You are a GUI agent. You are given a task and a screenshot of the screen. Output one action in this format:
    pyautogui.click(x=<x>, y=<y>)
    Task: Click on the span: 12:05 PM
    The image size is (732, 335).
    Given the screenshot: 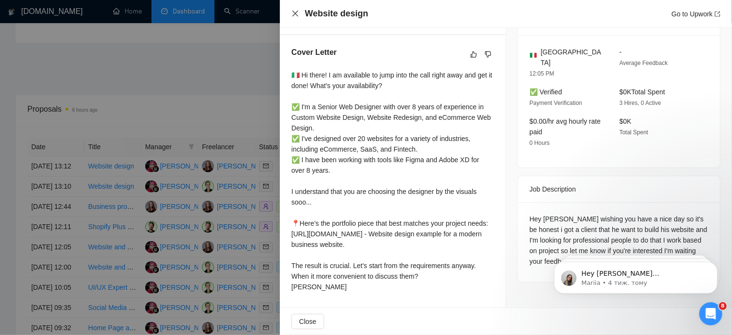 What is the action you would take?
    pyautogui.click(x=542, y=74)
    